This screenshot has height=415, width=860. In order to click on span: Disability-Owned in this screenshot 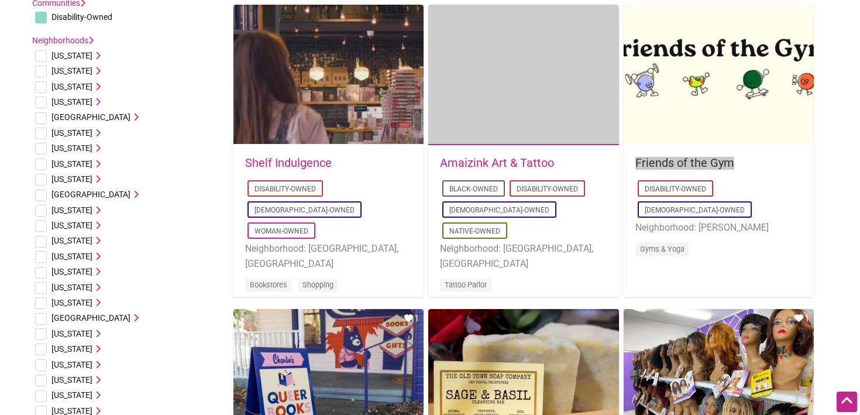, I will do `click(82, 17)`.